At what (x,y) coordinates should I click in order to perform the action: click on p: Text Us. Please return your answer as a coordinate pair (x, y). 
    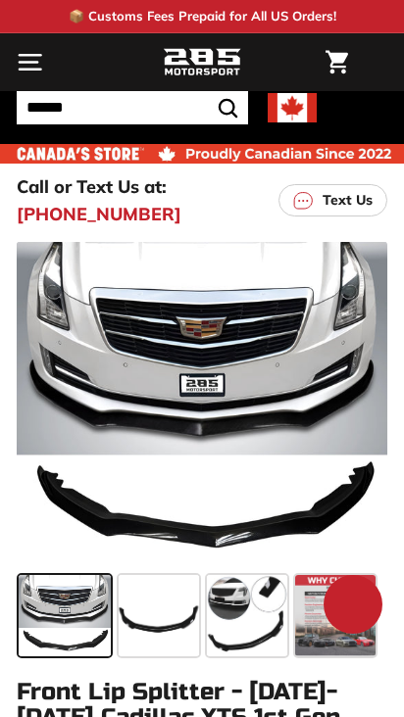
    Looking at the image, I should click on (347, 200).